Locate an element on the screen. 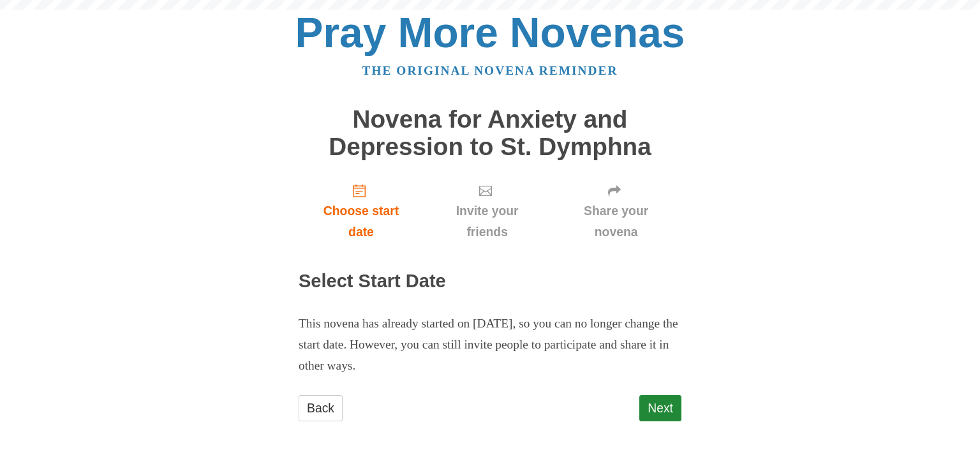 This screenshot has width=980, height=466. a: Share your novena is located at coordinates (616, 211).